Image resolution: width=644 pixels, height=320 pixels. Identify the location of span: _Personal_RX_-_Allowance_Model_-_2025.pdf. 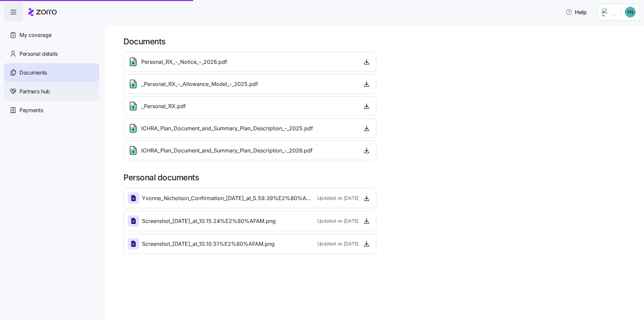
(200, 84).